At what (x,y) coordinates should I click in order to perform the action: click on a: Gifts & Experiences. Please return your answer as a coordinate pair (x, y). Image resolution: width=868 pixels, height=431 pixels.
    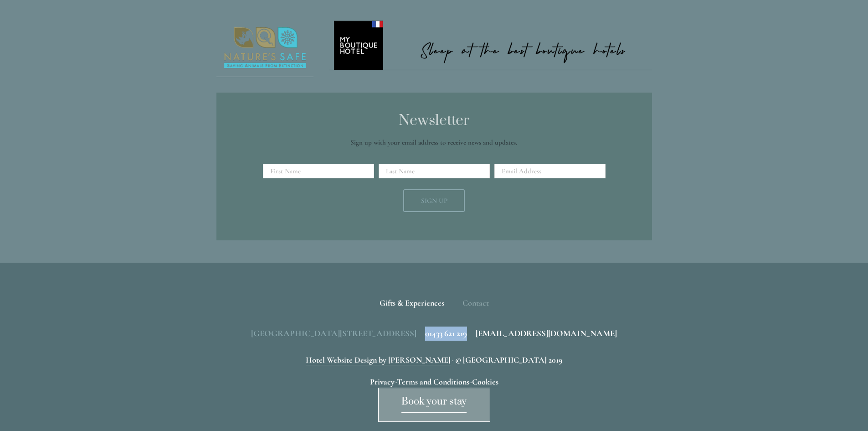
    Looking at the image, I should click on (416, 303).